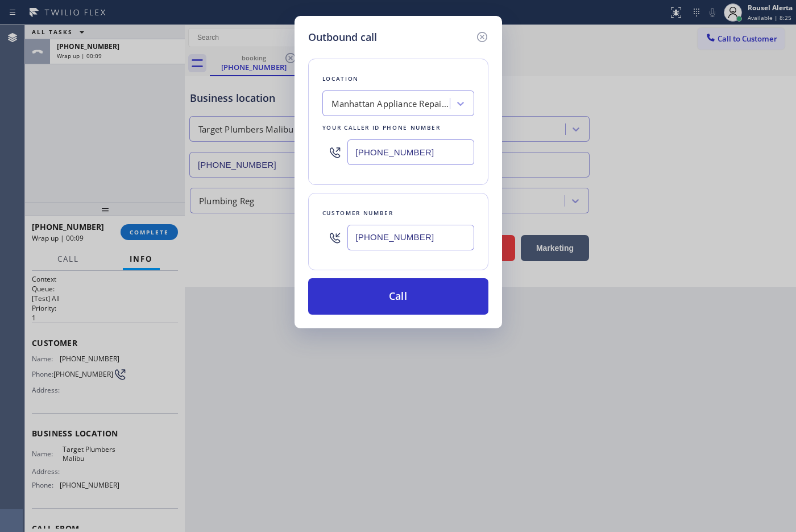 This screenshot has height=532, width=796. Describe the element at coordinates (398, 127) in the screenshot. I see `div: Your caller id phone number` at that location.